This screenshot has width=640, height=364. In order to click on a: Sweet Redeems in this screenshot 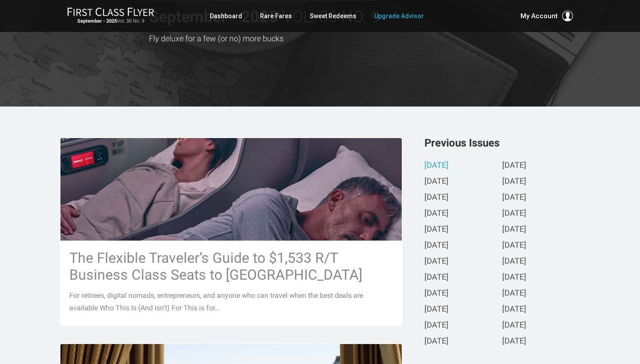, I will do `click(333, 16)`.